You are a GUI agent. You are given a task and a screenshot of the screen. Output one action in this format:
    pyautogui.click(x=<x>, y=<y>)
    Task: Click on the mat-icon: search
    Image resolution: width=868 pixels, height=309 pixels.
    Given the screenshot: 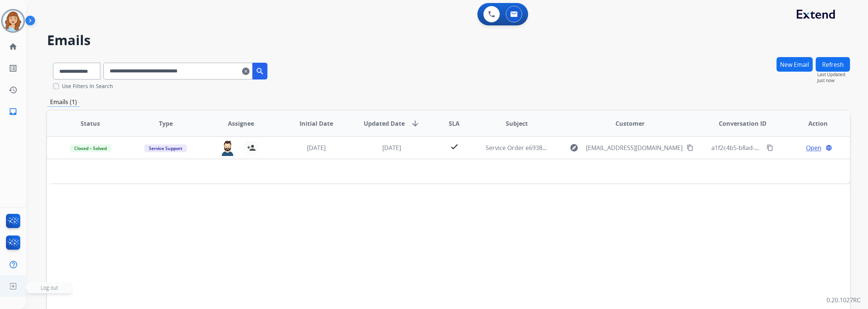 What is the action you would take?
    pyautogui.click(x=260, y=71)
    